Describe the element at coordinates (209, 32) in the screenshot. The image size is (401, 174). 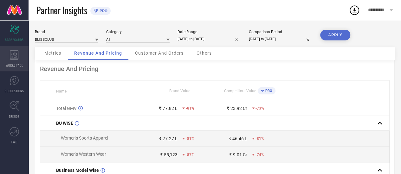
I see `div: Date Range` at that location.